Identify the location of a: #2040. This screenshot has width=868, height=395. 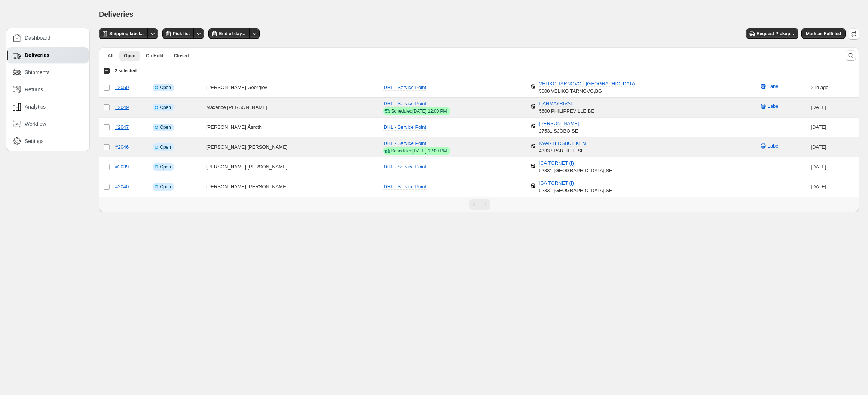
(122, 187).